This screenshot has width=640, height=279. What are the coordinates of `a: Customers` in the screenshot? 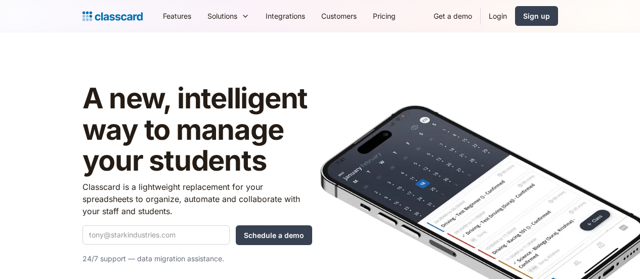 It's located at (339, 16).